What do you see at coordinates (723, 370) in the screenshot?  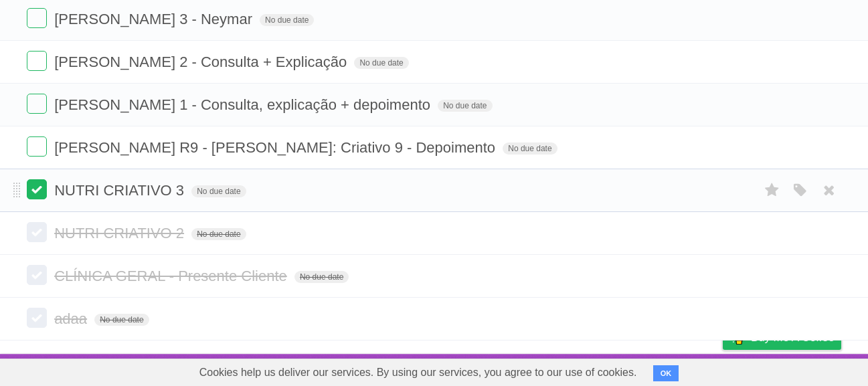 I see `a: Privacy` at bounding box center [723, 370].